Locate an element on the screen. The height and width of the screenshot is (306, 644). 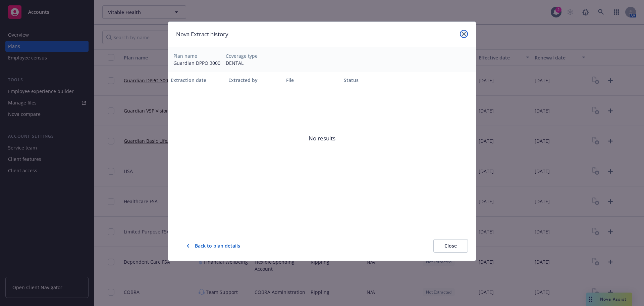
h1: Nova Extract history is located at coordinates (202, 34).